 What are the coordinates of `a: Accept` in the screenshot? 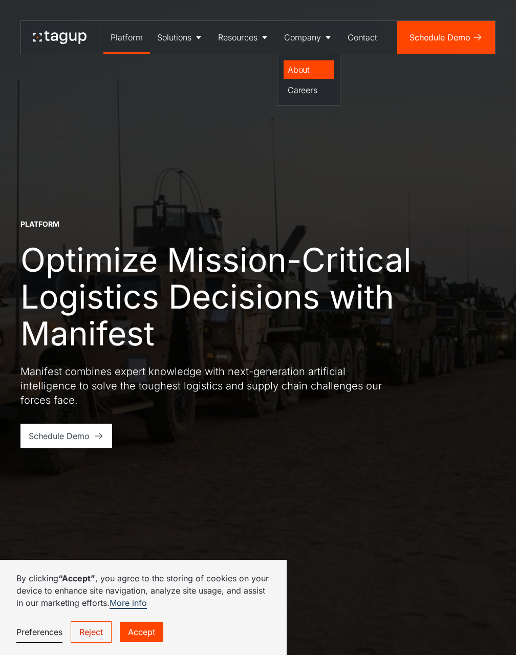 It's located at (141, 632).